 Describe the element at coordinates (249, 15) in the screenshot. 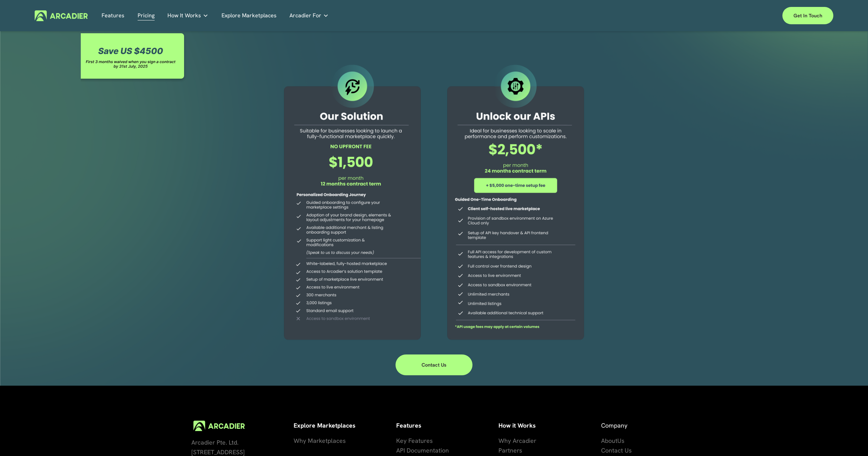

I see `a: Explore Marketplaces` at that location.